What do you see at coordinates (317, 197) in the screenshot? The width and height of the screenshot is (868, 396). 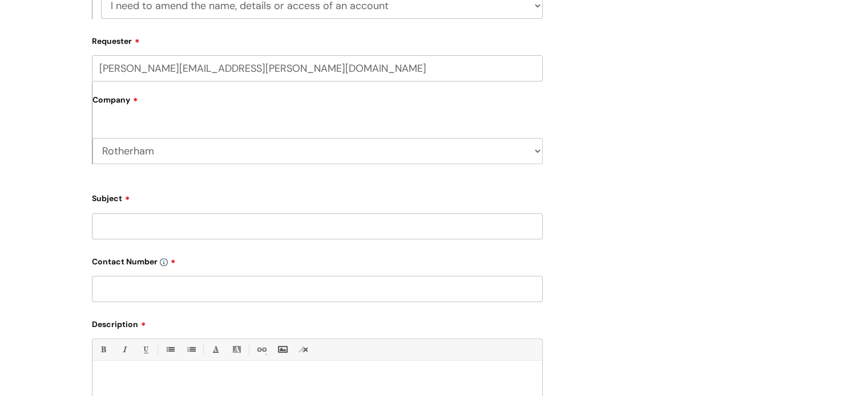 I see `label: Subject` at bounding box center [317, 197].